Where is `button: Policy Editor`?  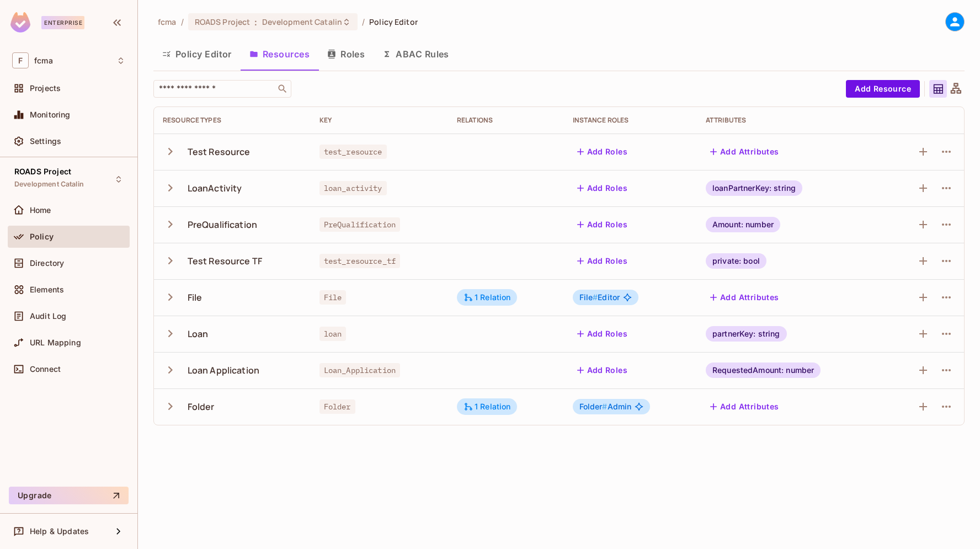 button: Policy Editor is located at coordinates (197, 54).